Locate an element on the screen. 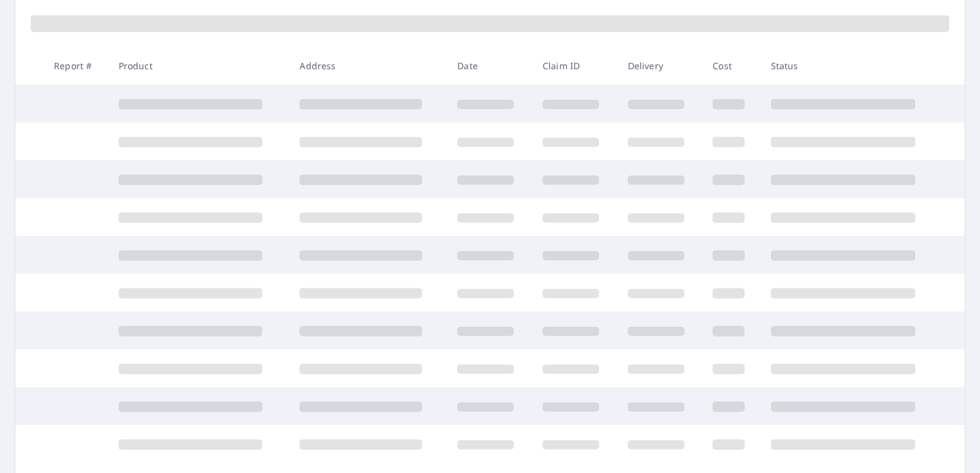 This screenshot has width=980, height=473. th: Product is located at coordinates (199, 65).